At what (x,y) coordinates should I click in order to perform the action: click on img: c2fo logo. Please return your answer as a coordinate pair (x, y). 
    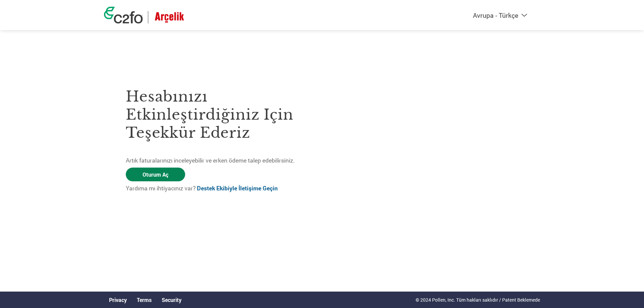
    Looking at the image, I should click on (124, 15).